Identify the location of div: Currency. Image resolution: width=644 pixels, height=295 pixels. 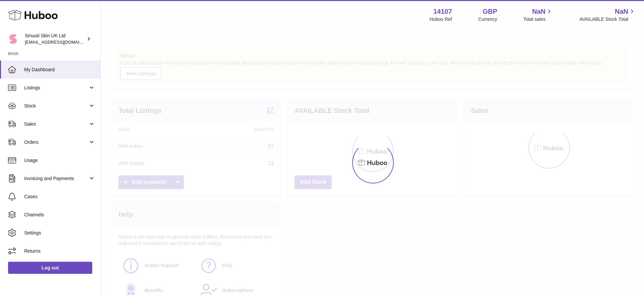
(488, 19).